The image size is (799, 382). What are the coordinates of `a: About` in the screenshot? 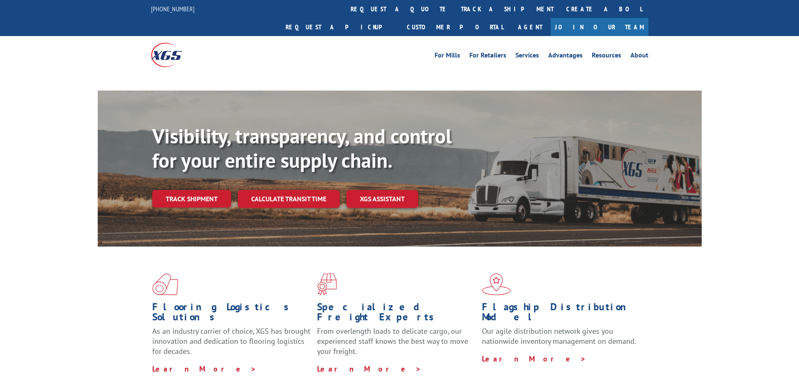 It's located at (640, 57).